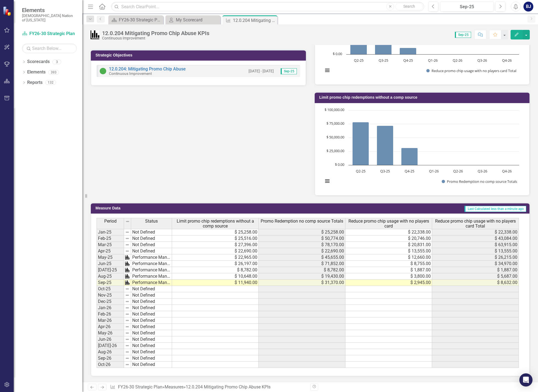 The height and width of the screenshot is (392, 538). Describe the element at coordinates (51, 82) in the screenshot. I see `div: 132` at that location.